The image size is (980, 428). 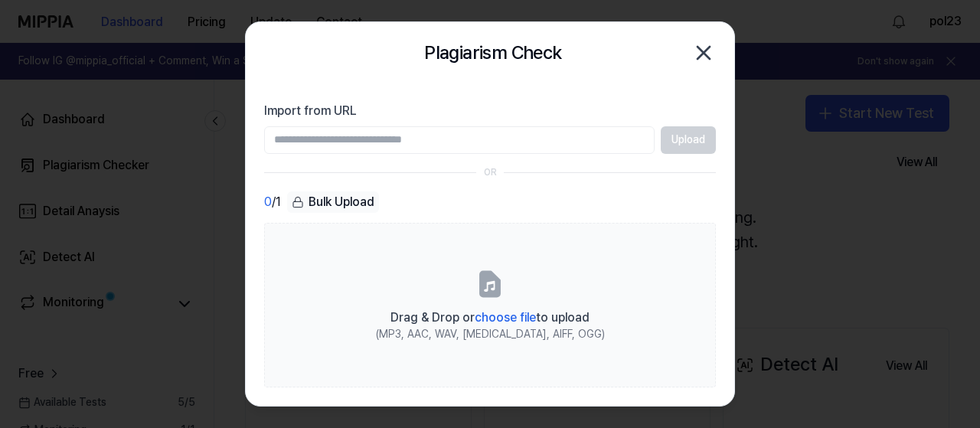 What do you see at coordinates (273, 202) in the screenshot?
I see `div: / 1` at bounding box center [273, 202].